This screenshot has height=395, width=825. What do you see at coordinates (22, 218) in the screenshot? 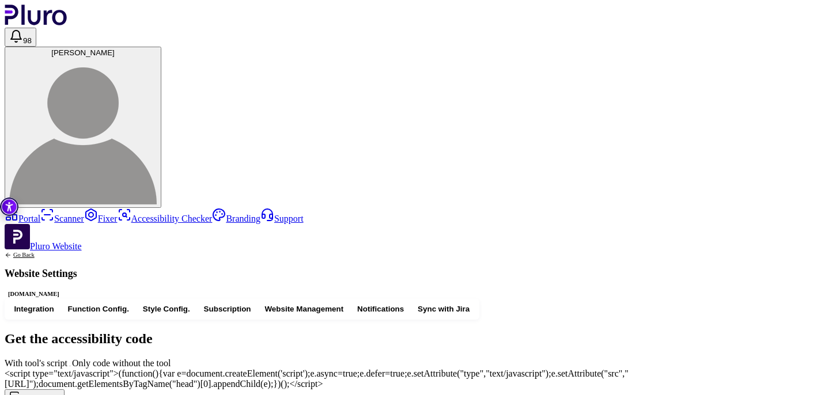
I see `a: Portal` at bounding box center [22, 218].